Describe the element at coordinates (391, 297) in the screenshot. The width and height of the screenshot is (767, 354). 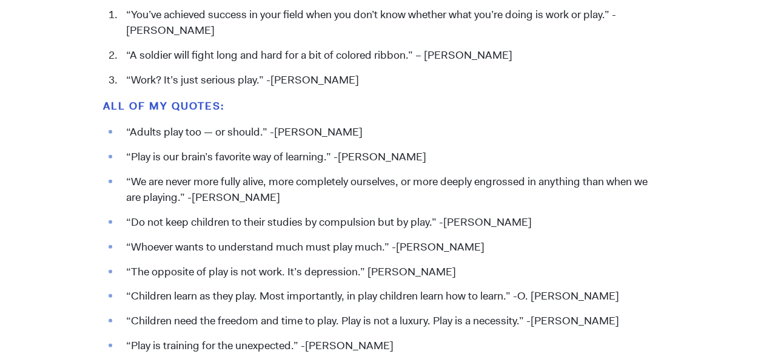
I see `li: “Children learn as they play. Most importantly, in play children learn how to learn.” -O. [PERSON...` at that location.